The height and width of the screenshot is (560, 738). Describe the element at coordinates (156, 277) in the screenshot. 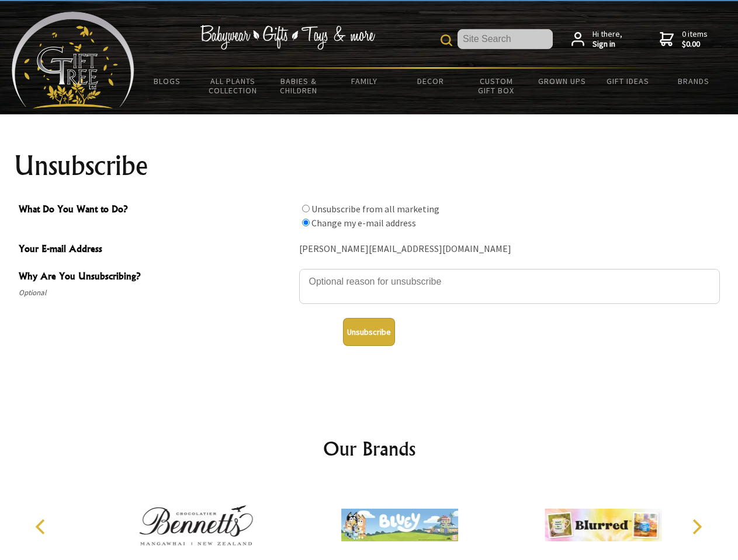

I see `span: Why Are You Unsubscribing?` at that location.